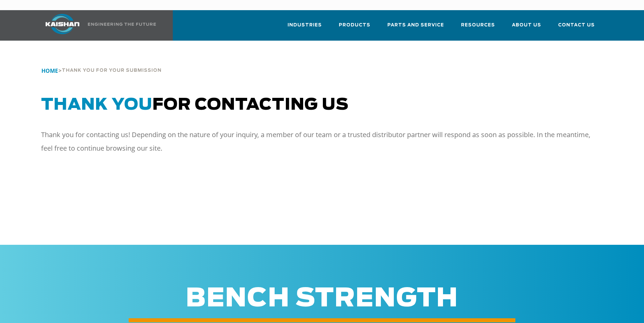 The image size is (644, 323). What do you see at coordinates (122, 24) in the screenshot?
I see `img: Engineering the future` at bounding box center [122, 24].